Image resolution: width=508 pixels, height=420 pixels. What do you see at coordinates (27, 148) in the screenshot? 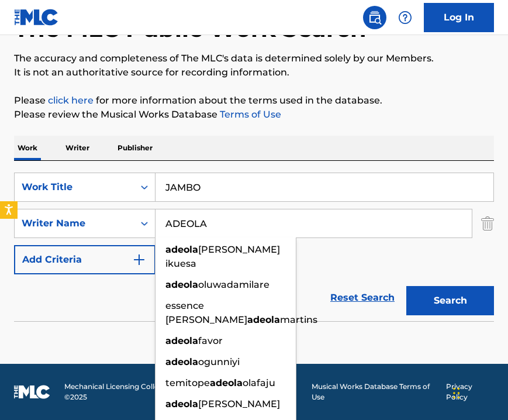
I see `p: Work` at bounding box center [27, 148].